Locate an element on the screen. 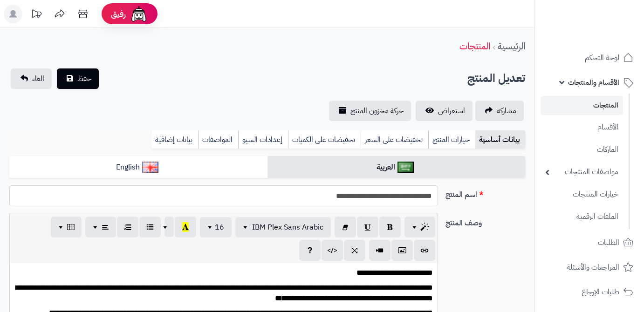  span: المراجعات والأسئلة is located at coordinates (593, 267).